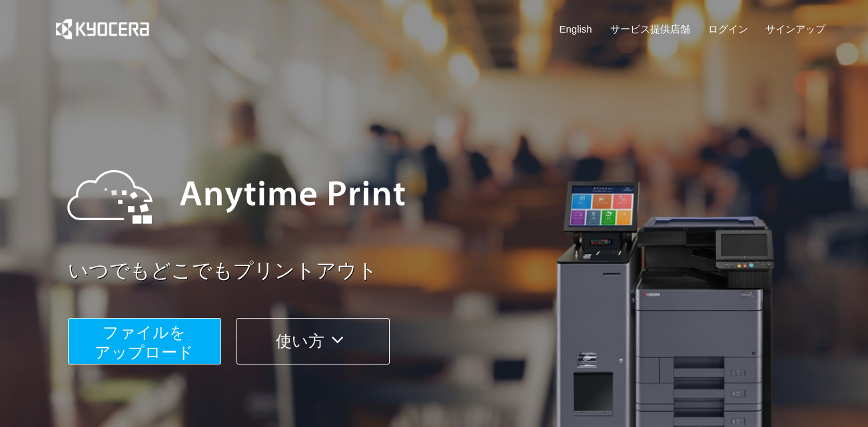 The height and width of the screenshot is (427, 868). I want to click on a: サービス提供店舗, so click(650, 29).